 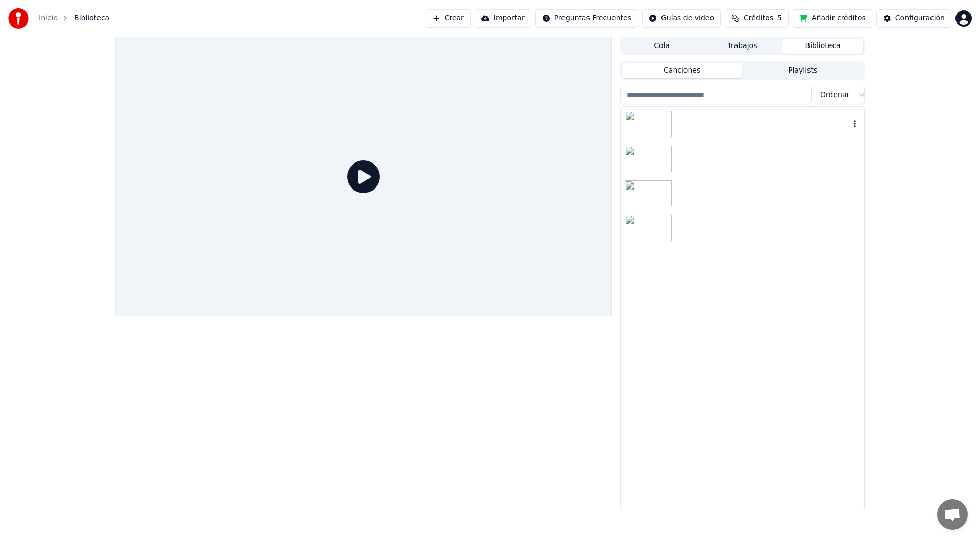 What do you see at coordinates (682, 70) in the screenshot?
I see `button: Canciones` at bounding box center [682, 70].